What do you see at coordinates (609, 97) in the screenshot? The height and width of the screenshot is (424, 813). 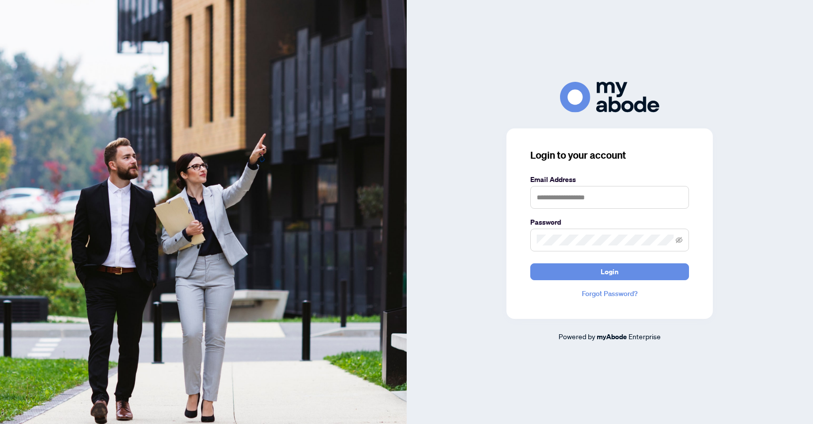 I see `img: ma-logo` at bounding box center [609, 97].